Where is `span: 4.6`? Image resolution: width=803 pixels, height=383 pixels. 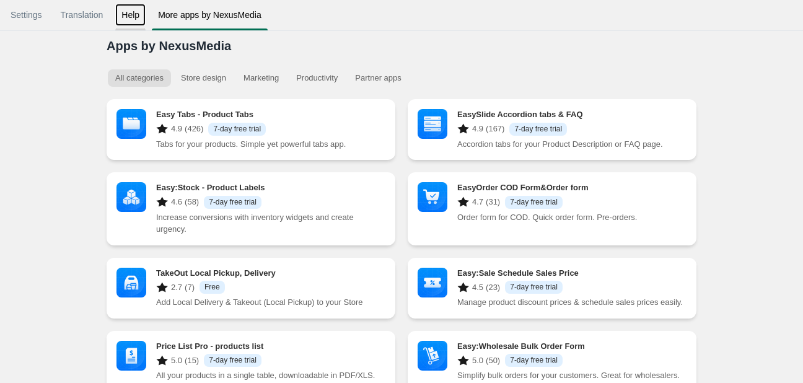 span: 4.6 is located at coordinates (177, 202).